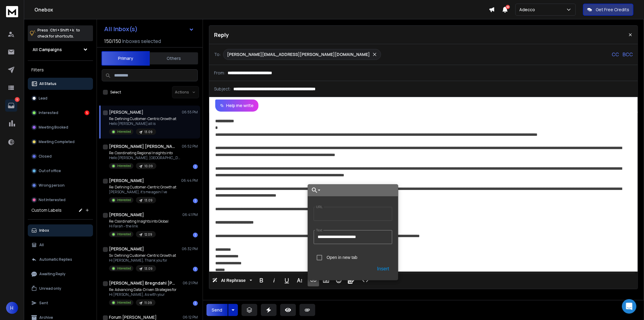 Image resolution: width=644 pixels, height=320 pixels. Describe the element at coordinates (46, 318) in the screenshot. I see `p: Archive` at that location.